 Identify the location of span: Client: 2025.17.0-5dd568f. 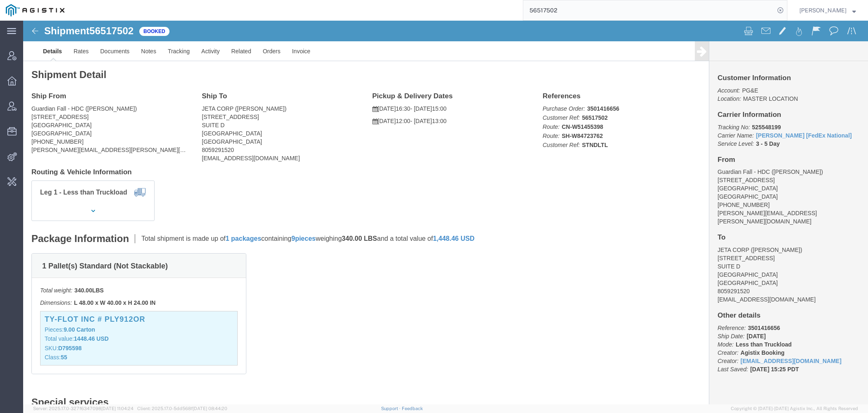
(182, 409).